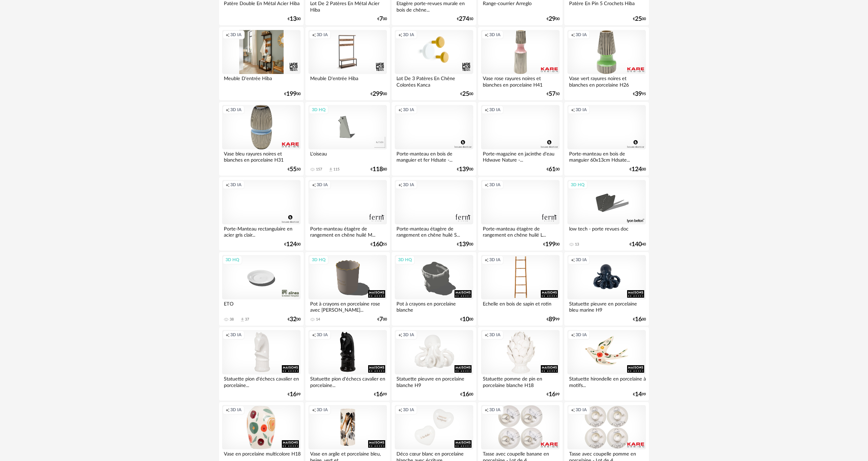  I want to click on a: 3D HQ Pot à crayons en porcelaine blanche €1000, so click(434, 289).